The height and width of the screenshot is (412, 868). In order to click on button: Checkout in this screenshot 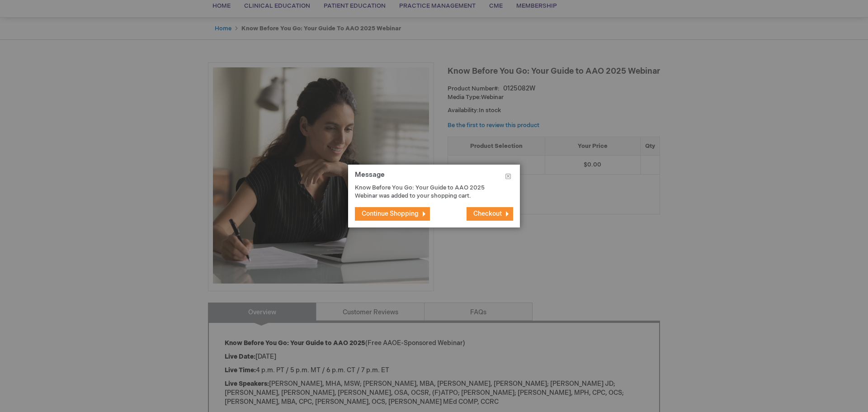, I will do `click(490, 214)`.